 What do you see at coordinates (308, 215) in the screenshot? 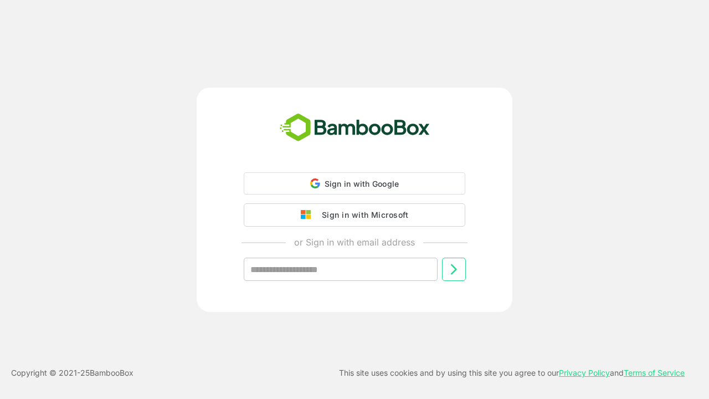
I see `img: google` at bounding box center [308, 215].